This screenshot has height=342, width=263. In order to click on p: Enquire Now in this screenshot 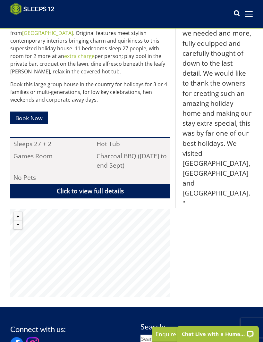, I will do `click(204, 334)`.